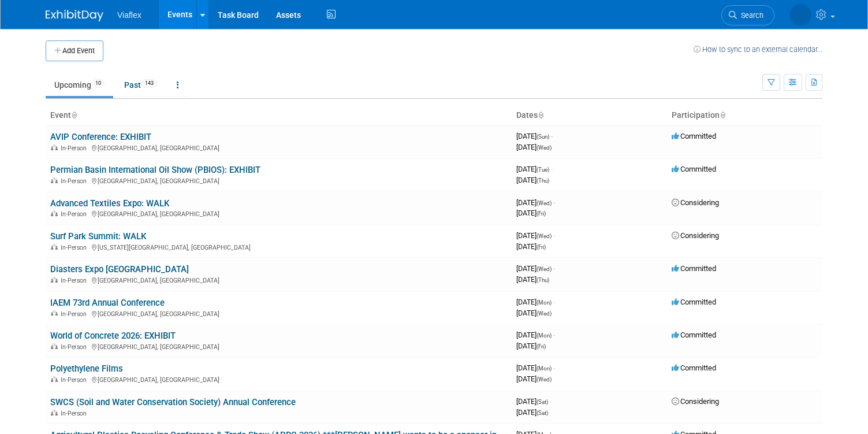 The width and height of the screenshot is (868, 434). What do you see at coordinates (750, 15) in the screenshot?
I see `span: Search` at bounding box center [750, 15].